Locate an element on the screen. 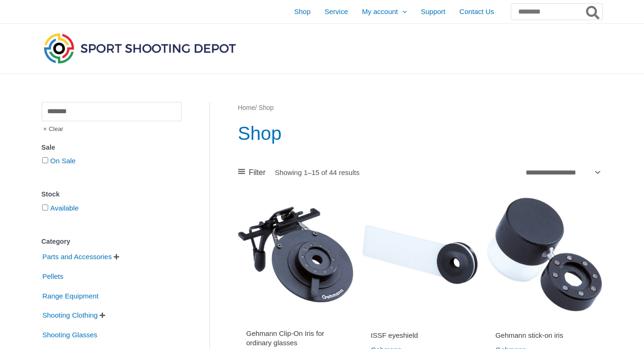 This screenshot has height=349, width=644. a: On Sale is located at coordinates (63, 161).